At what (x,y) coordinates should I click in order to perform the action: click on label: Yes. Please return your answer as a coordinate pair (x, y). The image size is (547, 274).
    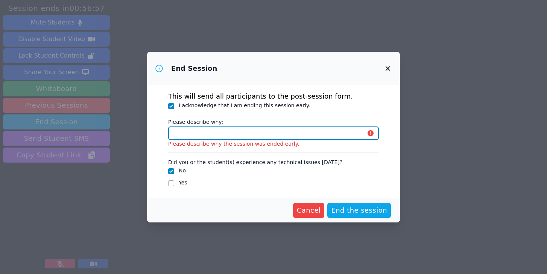
    Looking at the image, I should click on (183, 182).